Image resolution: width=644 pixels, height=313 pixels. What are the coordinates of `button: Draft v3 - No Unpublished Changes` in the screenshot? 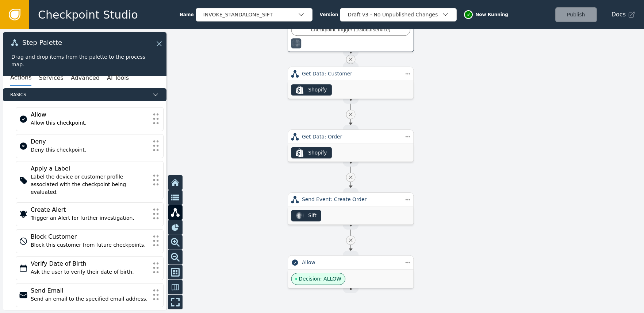 It's located at (398, 14).